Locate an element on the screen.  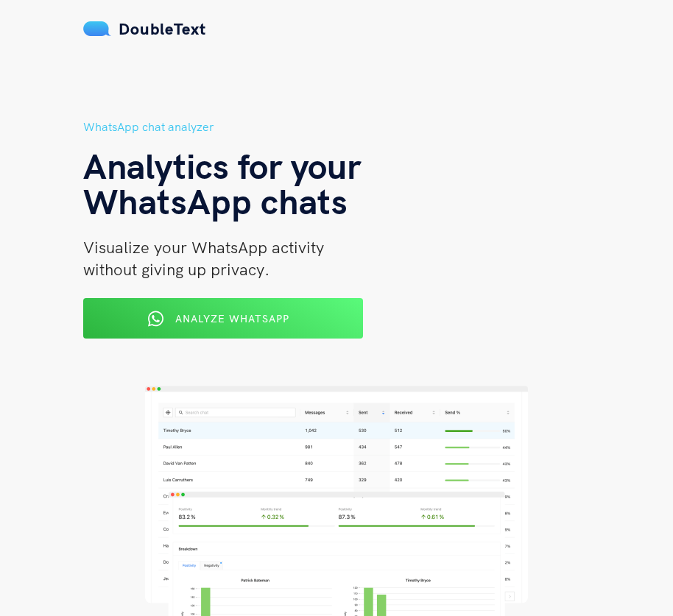
span: without giving up privacy. is located at coordinates (176, 270).